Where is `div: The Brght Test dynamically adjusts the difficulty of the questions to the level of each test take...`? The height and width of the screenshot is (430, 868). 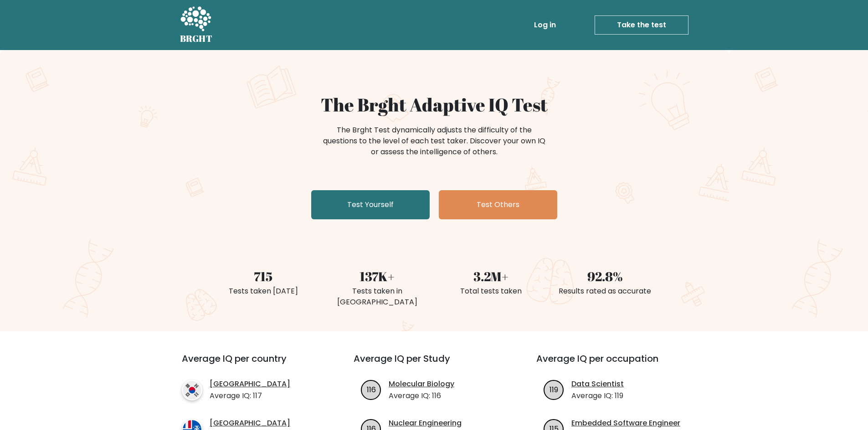
div: The Brght Test dynamically adjusts the difficulty of the questions to the level of each test take... is located at coordinates (434, 141).